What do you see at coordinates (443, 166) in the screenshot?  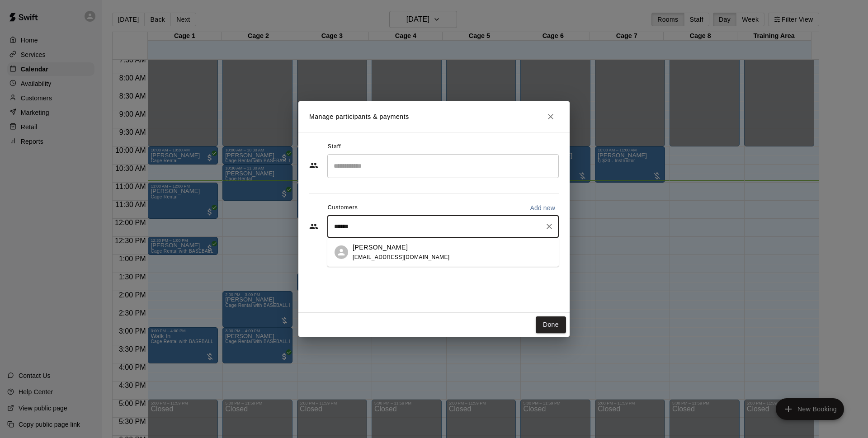 I see `div: Search staff` at bounding box center [443, 166].